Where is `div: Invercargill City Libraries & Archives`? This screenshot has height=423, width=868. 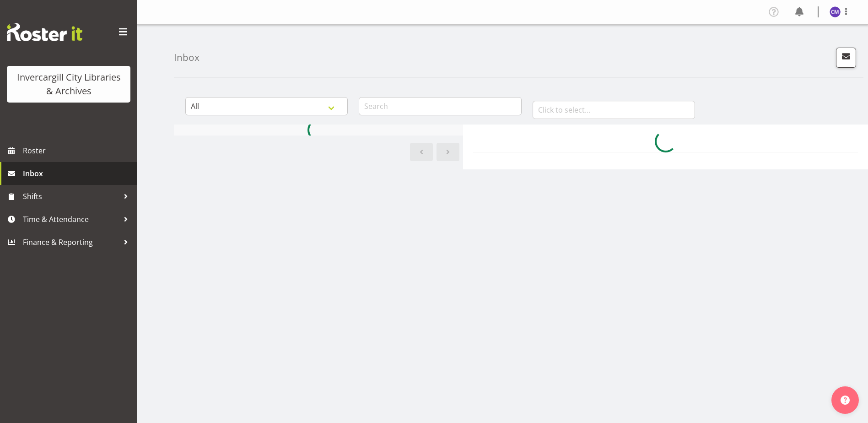 div: Invercargill City Libraries & Archives is located at coordinates (69, 85).